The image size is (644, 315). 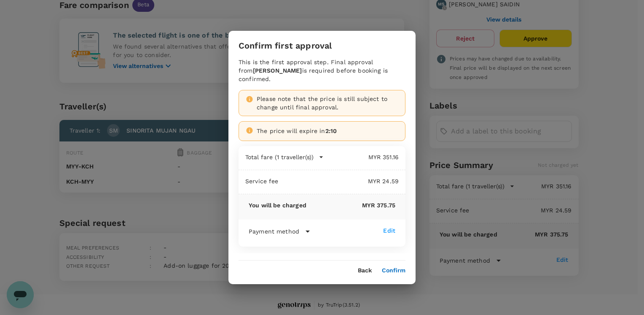 I want to click on p: MYR 351.16, so click(x=361, y=157).